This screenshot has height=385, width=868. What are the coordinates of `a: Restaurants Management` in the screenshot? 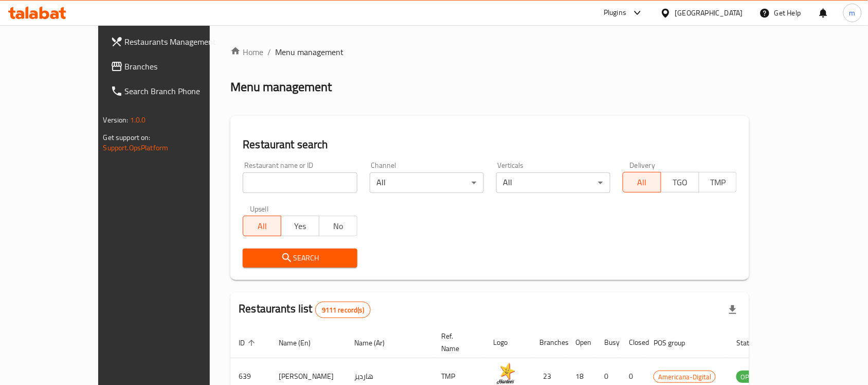 It's located at (173, 42).